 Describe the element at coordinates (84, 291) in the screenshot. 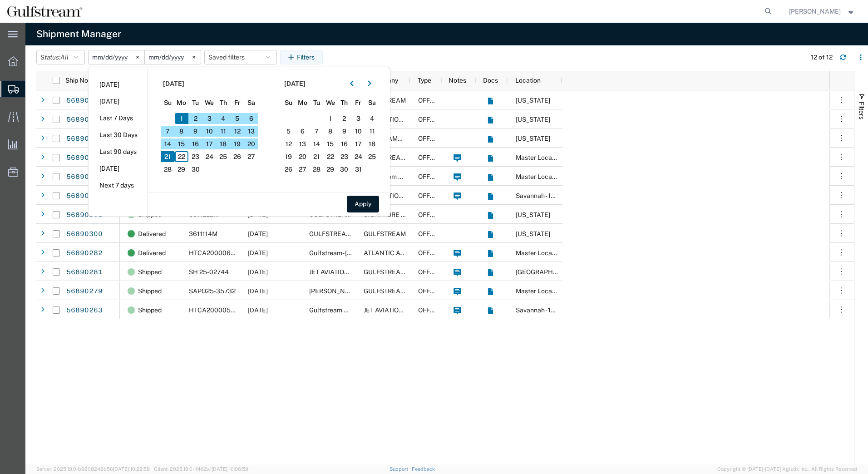

I see `a: 56890279` at that location.